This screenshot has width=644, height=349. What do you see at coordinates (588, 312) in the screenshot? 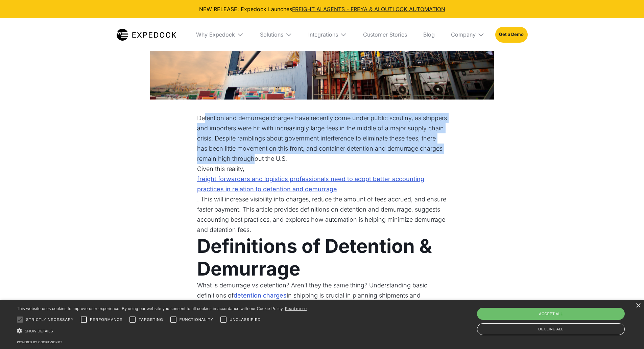
I see `div: Chat Widget` at bounding box center [588, 312].